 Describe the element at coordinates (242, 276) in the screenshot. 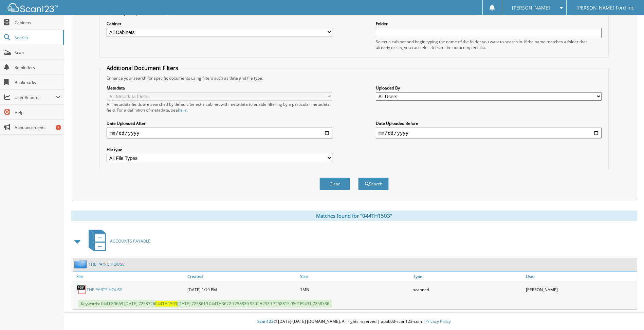

I see `a: Created` at that location.